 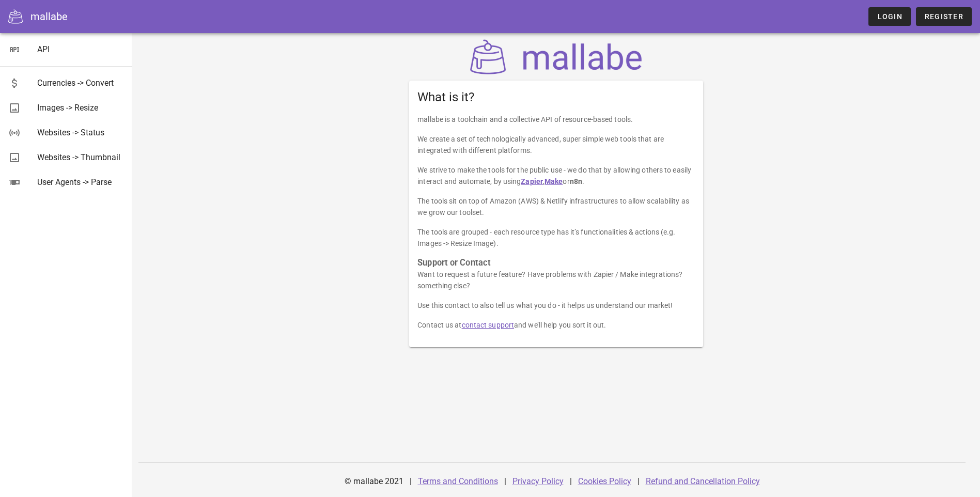 I want to click on a: Terms and Conditions, so click(x=458, y=481).